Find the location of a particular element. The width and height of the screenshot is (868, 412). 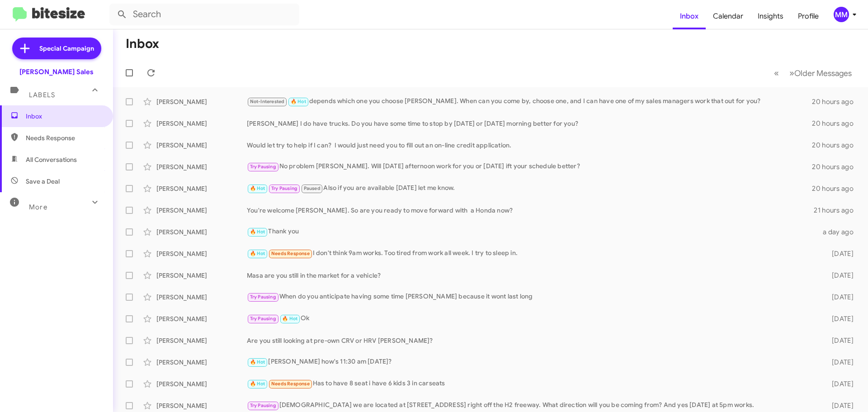

input: Search is located at coordinates (205, 14).